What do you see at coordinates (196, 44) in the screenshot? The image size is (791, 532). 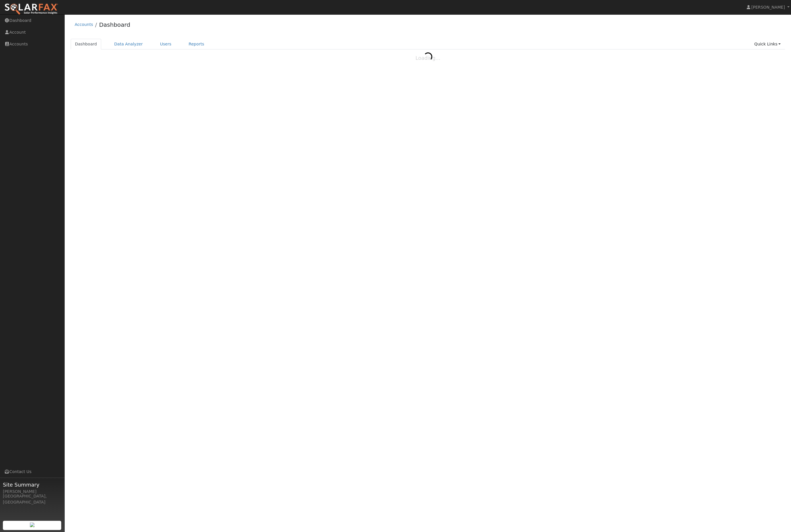 I see `a: Reports` at bounding box center [196, 44].